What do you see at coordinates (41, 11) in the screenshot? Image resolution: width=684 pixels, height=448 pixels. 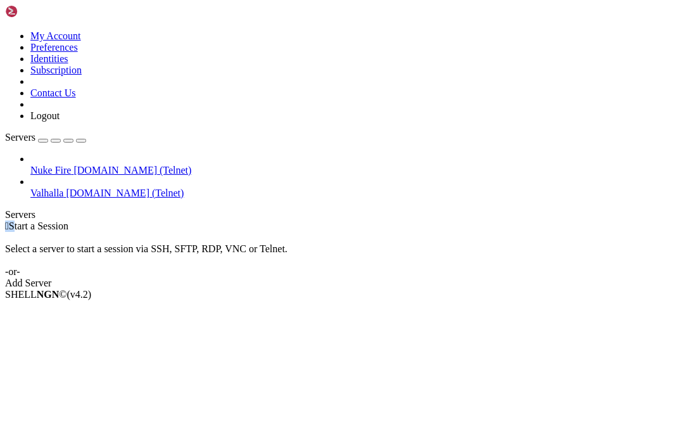 I see `img: Shellngn` at bounding box center [41, 11].